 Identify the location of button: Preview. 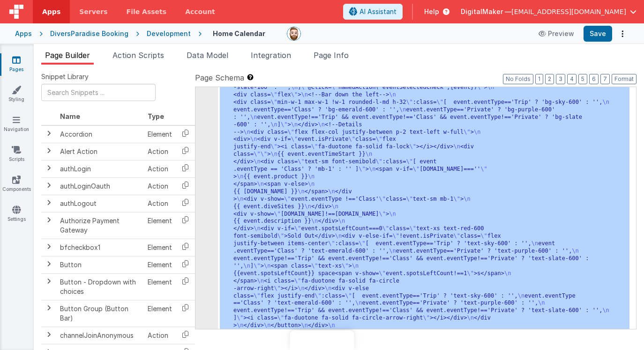
(556, 34).